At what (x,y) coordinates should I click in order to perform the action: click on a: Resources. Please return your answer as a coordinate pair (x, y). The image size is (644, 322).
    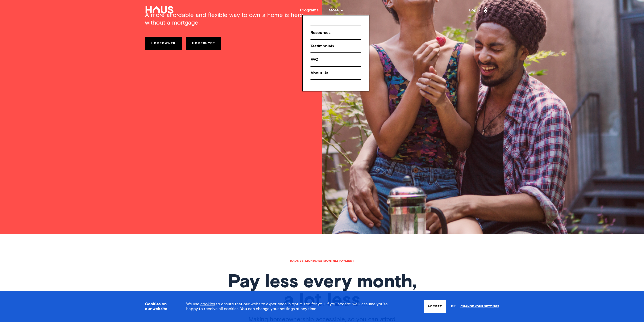
    Looking at the image, I should click on (336, 32).